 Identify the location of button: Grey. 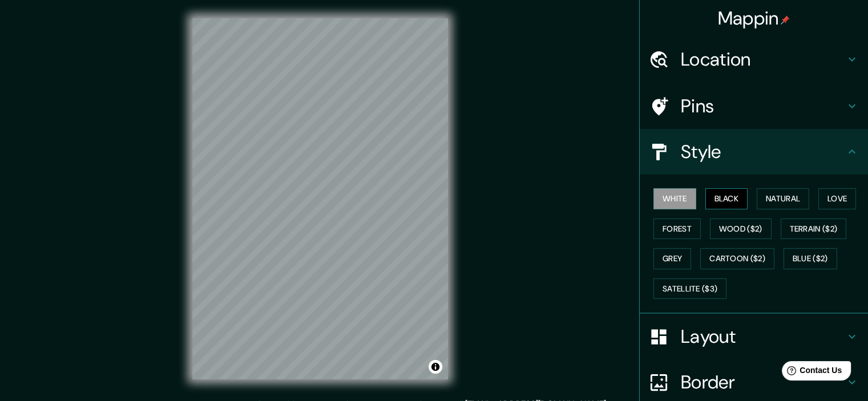
(672, 259).